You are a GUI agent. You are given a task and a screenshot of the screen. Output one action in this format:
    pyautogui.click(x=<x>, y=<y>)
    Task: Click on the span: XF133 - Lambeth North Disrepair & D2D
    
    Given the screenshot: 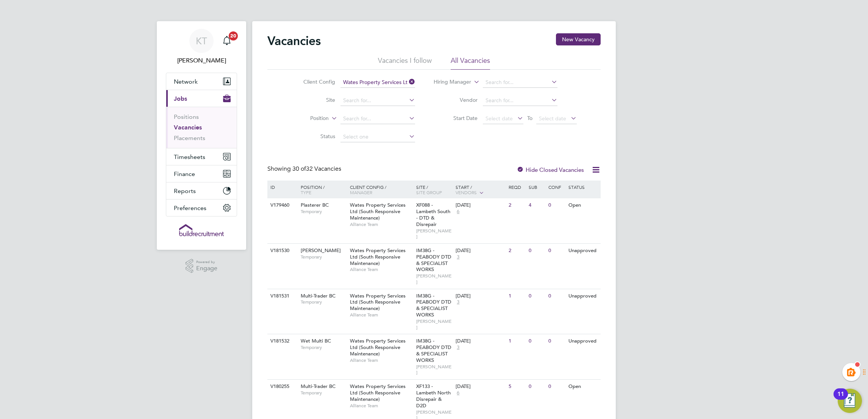 What is the action you would take?
    pyautogui.click(x=433, y=396)
    